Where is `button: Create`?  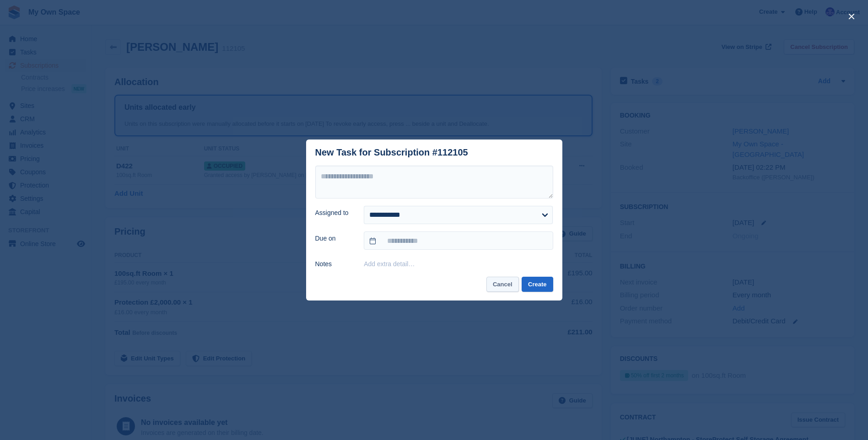 button: Create is located at coordinates (537, 284).